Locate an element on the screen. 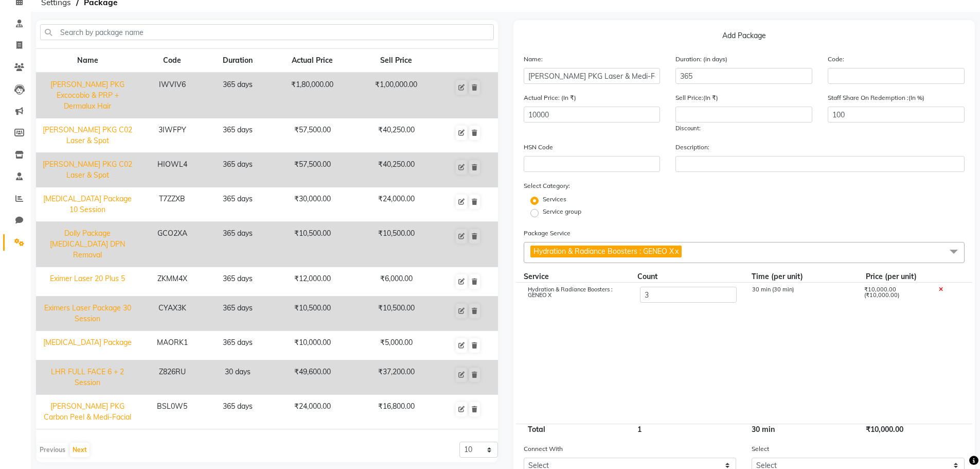  div: 30 min is located at coordinates (801, 429).